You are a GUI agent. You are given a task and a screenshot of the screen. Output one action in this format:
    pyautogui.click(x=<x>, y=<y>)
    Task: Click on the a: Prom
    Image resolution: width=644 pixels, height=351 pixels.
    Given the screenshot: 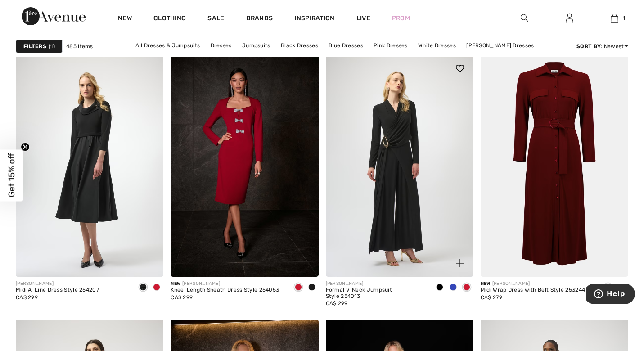 What is the action you would take?
    pyautogui.click(x=401, y=18)
    